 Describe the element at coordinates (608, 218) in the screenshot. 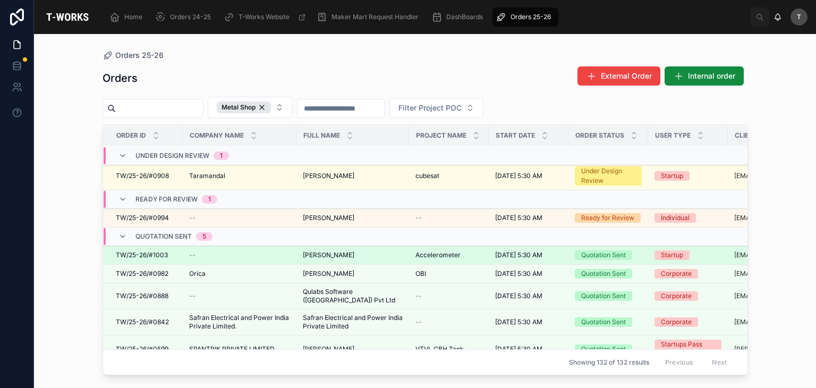

I see `a: Ready for Review` at that location.